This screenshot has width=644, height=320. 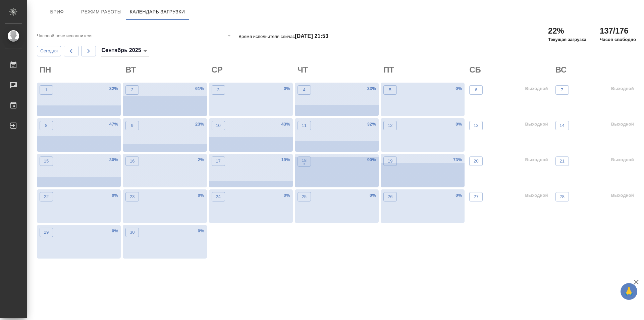 I want to click on h2: ПТ, so click(x=424, y=70).